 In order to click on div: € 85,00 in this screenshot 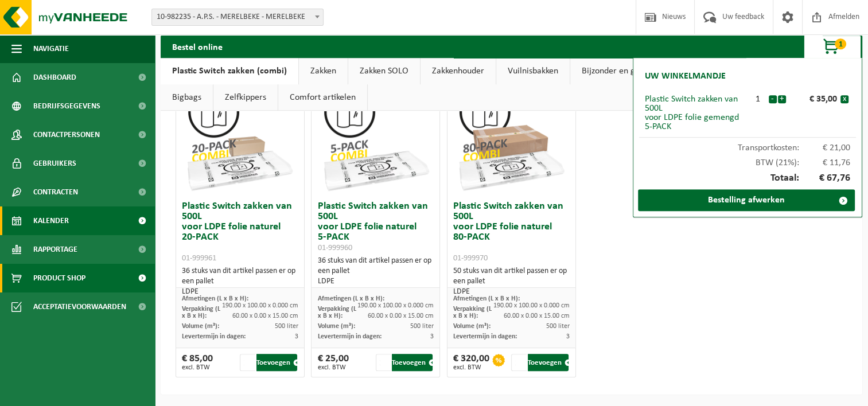, I will do `click(197, 363)`.